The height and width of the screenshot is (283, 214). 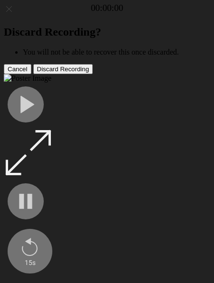 What do you see at coordinates (28, 78) in the screenshot?
I see `img: Poster Image` at bounding box center [28, 78].